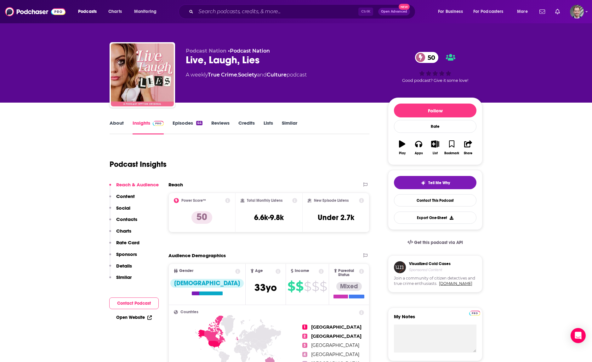  What do you see at coordinates (122, 199) in the screenshot?
I see `button: Content` at bounding box center [122, 199].